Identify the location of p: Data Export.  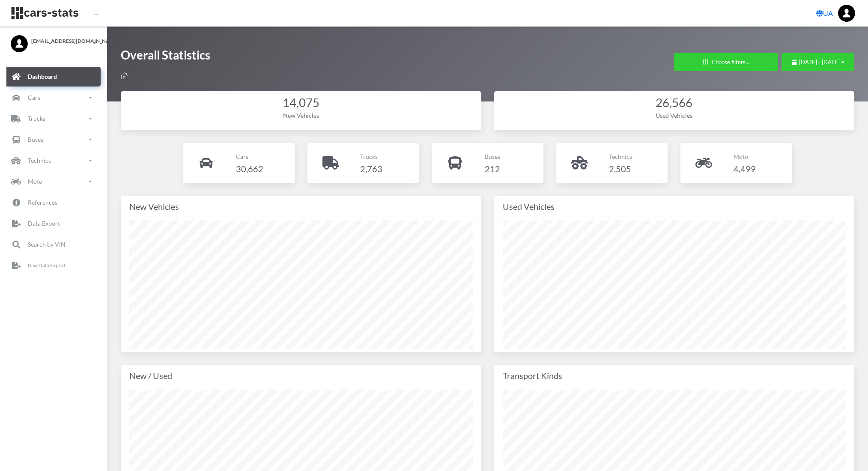
(44, 223).